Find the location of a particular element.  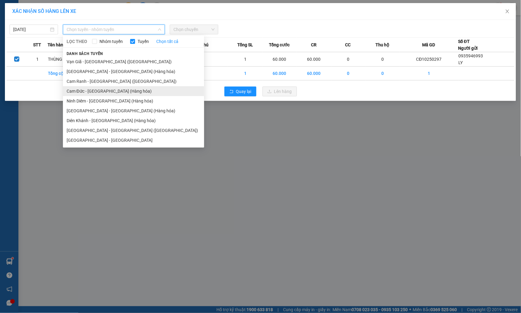

div: Số ĐT Người gửi is located at coordinates (468, 45).